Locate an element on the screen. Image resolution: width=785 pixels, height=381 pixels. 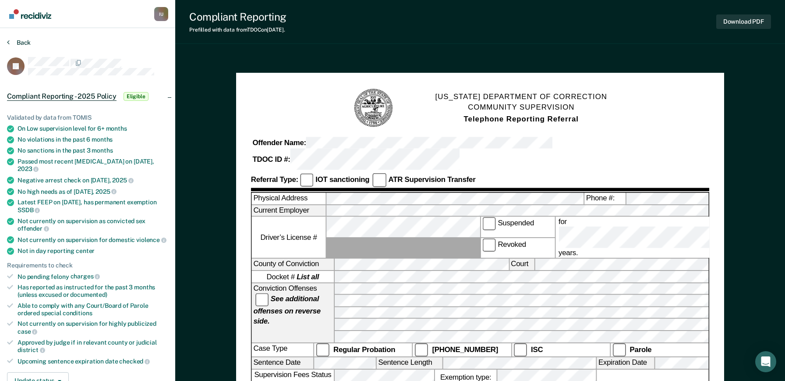
span: documented) is located at coordinates (89, 295).